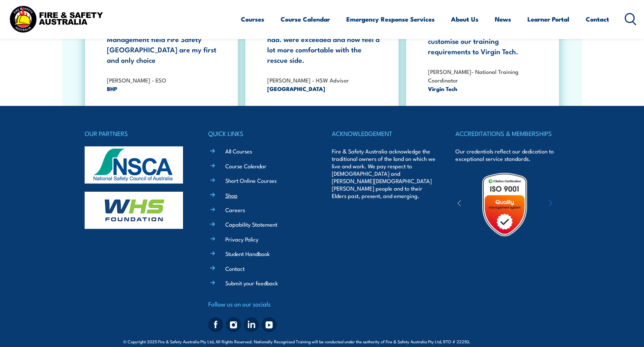 The image size is (644, 347). I want to click on p: Our credentials reflect our dedication to exceptional service standards., so click(507, 155).